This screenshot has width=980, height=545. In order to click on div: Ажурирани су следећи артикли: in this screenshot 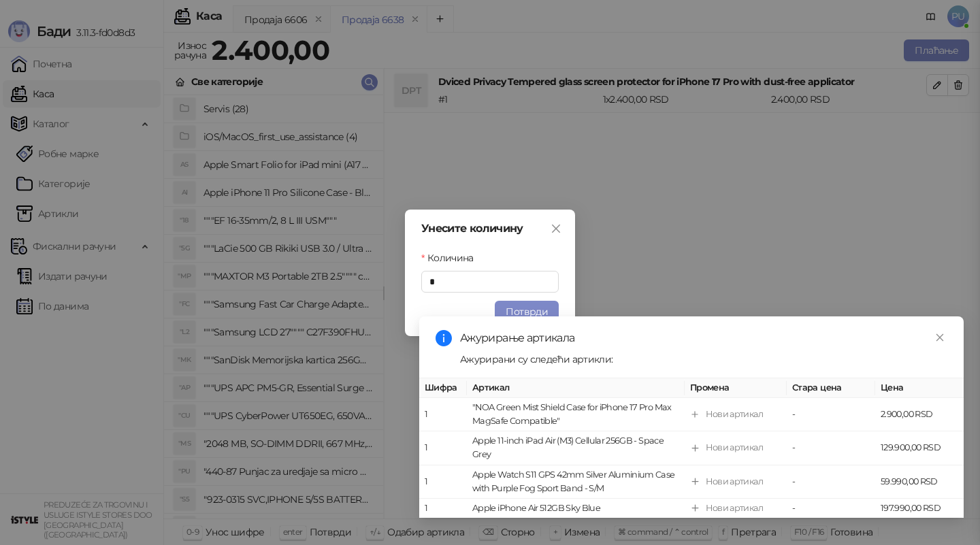, I will do `click(704, 359)`.